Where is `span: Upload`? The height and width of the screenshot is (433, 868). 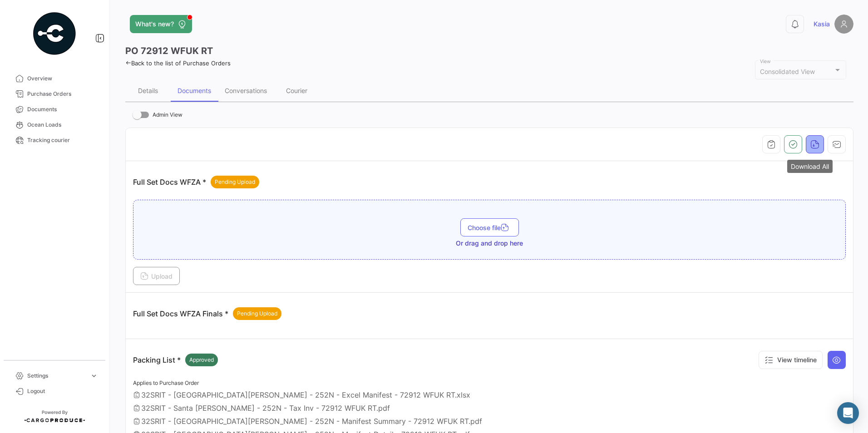
span: Upload is located at coordinates (156, 276).